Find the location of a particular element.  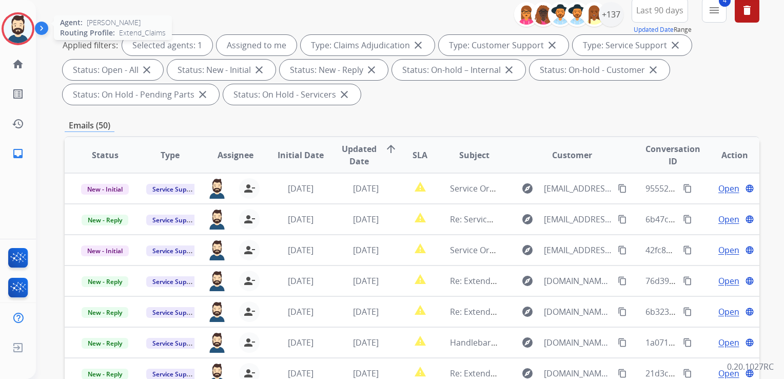

div: Status: New - Reply is located at coordinates (334, 70).